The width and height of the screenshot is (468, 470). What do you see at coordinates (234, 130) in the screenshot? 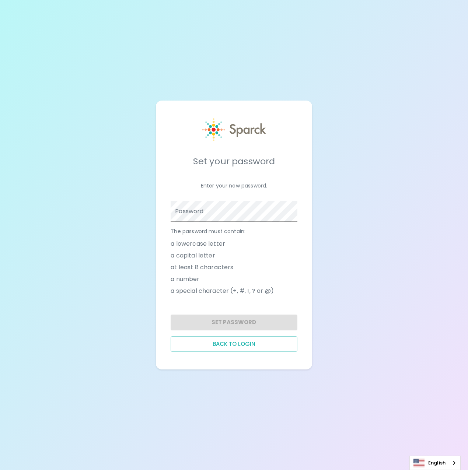
I see `img: Sparck logo` at bounding box center [234, 130].